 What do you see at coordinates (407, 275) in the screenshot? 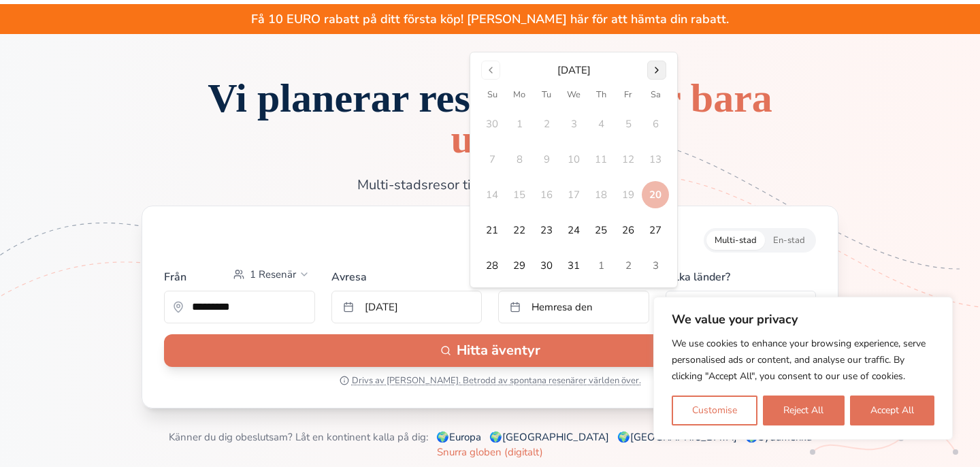
I see `label: Avresa` at bounding box center [407, 275].